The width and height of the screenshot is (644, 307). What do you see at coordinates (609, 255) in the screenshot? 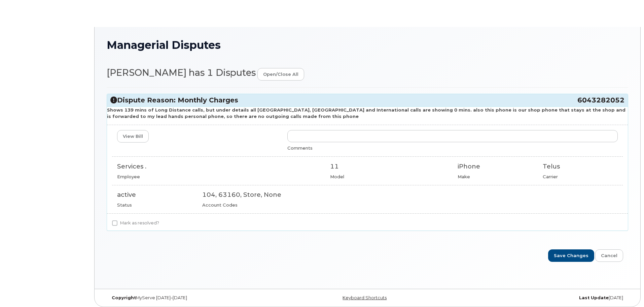
I see `a: Cancel` at bounding box center [609, 255].